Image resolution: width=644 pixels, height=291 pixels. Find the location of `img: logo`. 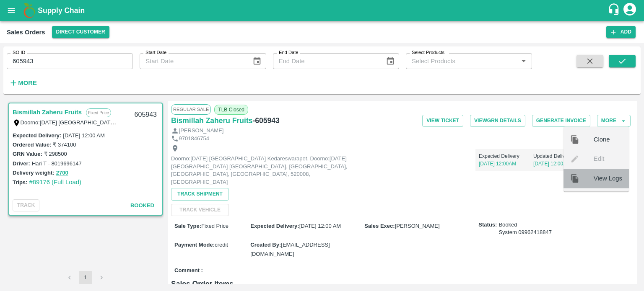

img: logo is located at coordinates (30, 10).